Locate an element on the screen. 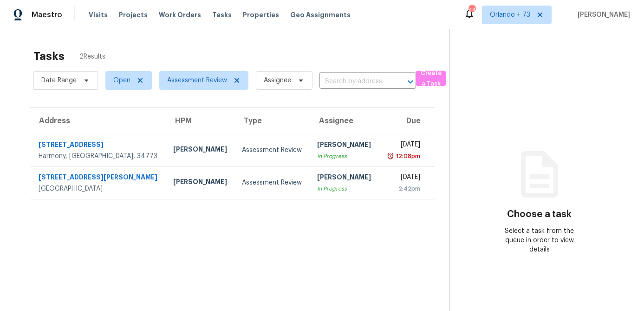  button: Create a Task is located at coordinates (431, 78).